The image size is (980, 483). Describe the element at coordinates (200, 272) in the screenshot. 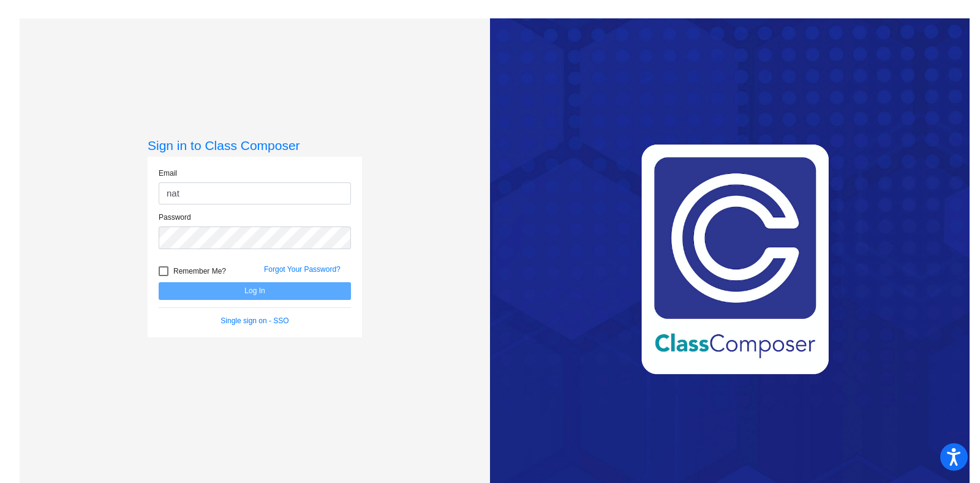

I see `span: Remember Me?` at that location.